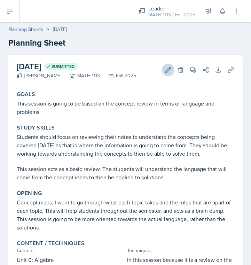  Describe the element at coordinates (118, 76) in the screenshot. I see `div: Fall 2025` at that location.